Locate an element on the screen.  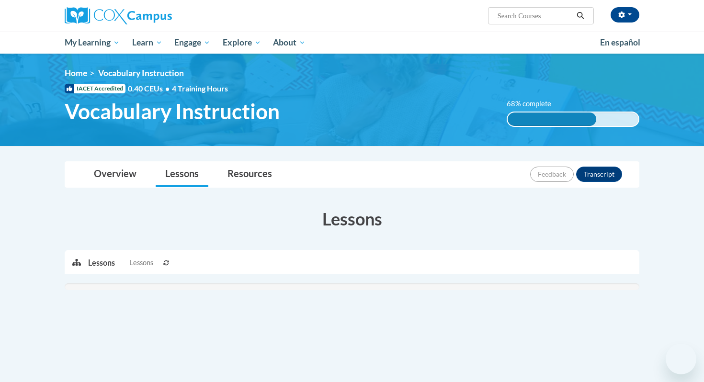
a: Explore is located at coordinates (242, 43).